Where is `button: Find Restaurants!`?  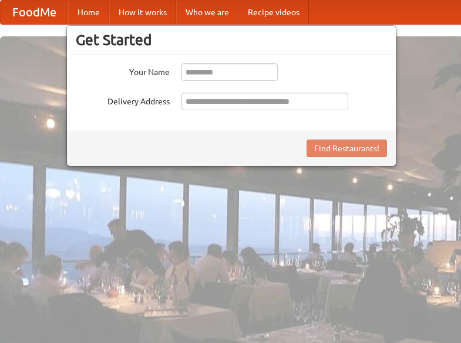
button: Find Restaurants! is located at coordinates (346, 149).